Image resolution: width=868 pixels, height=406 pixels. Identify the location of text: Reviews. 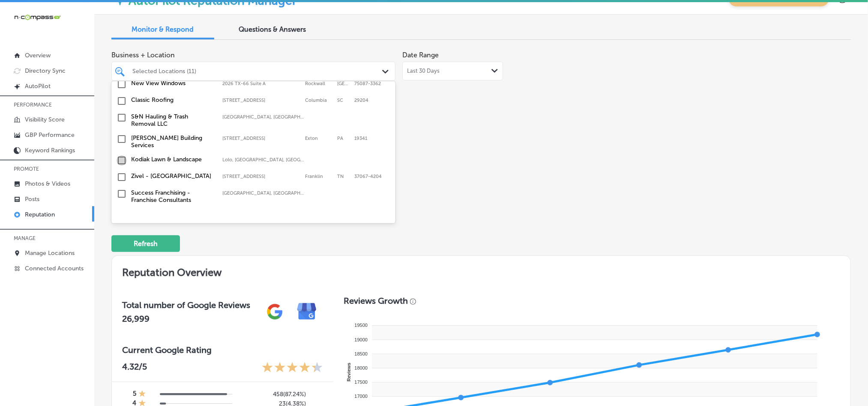
(349, 372).